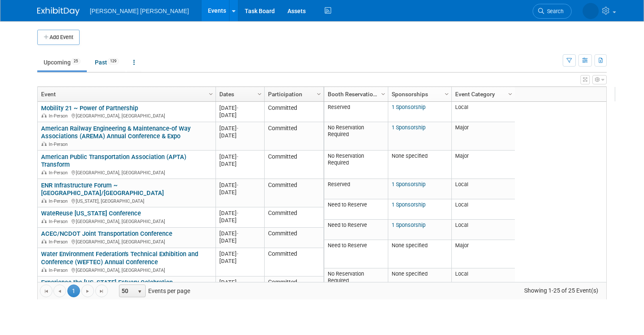 Image resolution: width=644 pixels, height=335 pixels. Describe the element at coordinates (88, 291) in the screenshot. I see `span: Go to the next page` at that location.